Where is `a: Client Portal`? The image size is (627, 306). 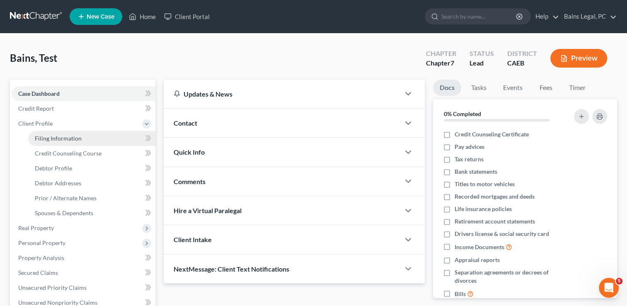 a: Client Portal is located at coordinates (187, 17).